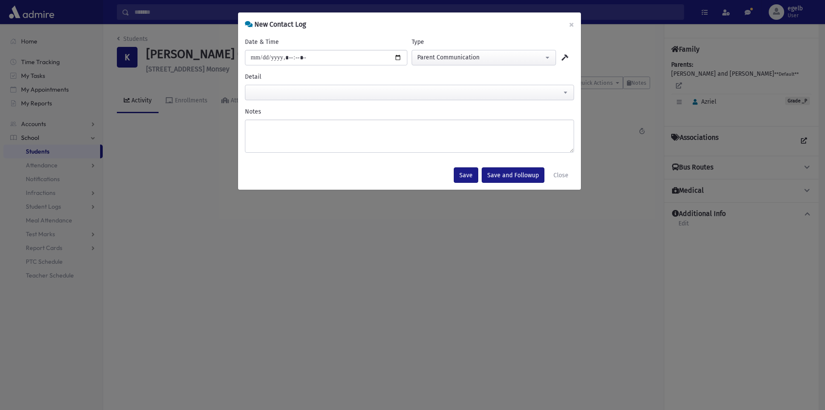 The image size is (825, 410). Describe the element at coordinates (513, 175) in the screenshot. I see `button: Save and Followup` at that location.